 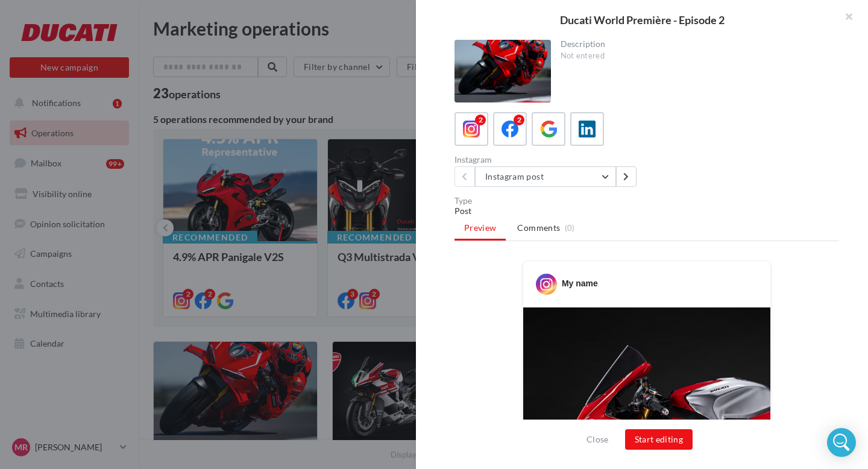 What do you see at coordinates (696, 56) in the screenshot?
I see `div: Not entered` at bounding box center [696, 56].